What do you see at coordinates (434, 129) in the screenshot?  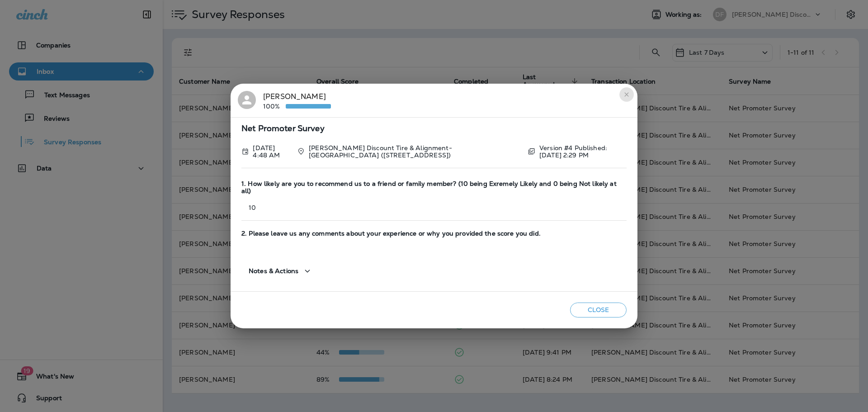 I see `span: Net Promoter Survey` at bounding box center [434, 129].